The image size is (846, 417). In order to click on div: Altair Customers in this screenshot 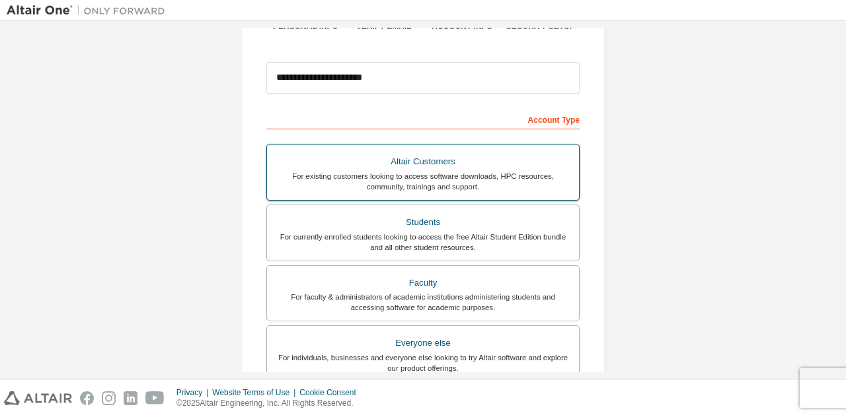, I will do `click(423, 162)`.